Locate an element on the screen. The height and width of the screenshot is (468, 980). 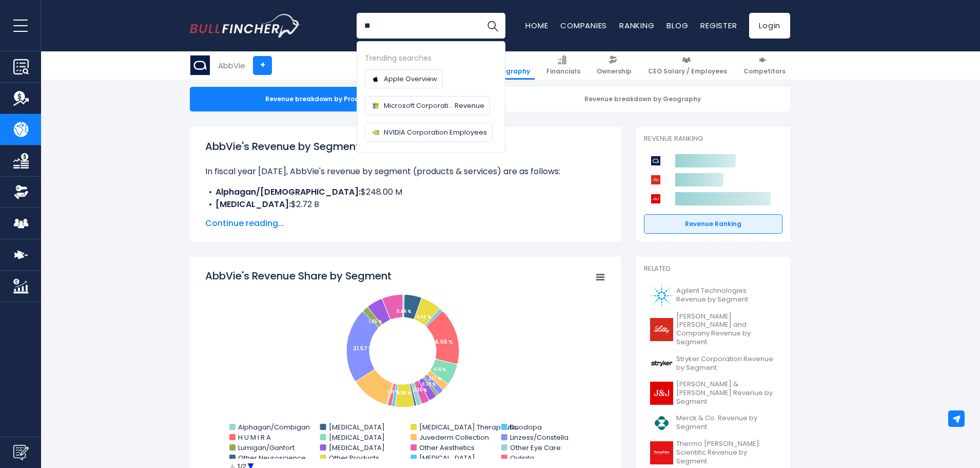
a: Register is located at coordinates (718, 25).